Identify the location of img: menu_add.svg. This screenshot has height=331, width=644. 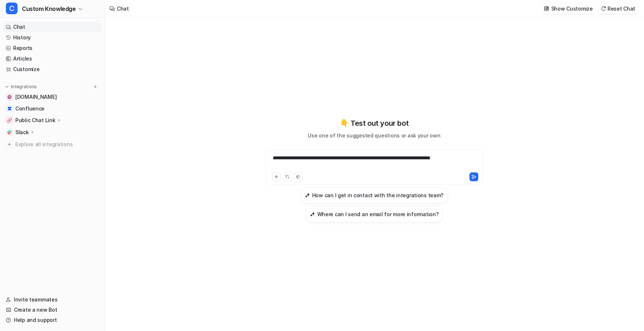
(96, 87).